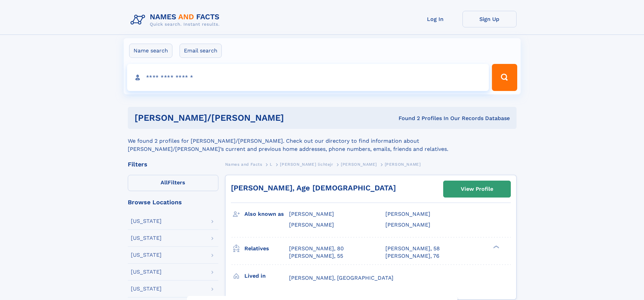 The height and width of the screenshot is (300, 644). What do you see at coordinates (504, 78) in the screenshot?
I see `button: Search Button` at bounding box center [504, 78].